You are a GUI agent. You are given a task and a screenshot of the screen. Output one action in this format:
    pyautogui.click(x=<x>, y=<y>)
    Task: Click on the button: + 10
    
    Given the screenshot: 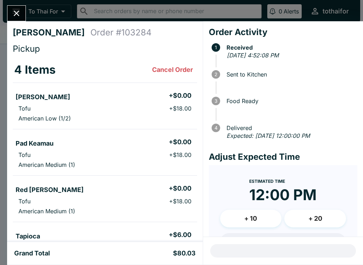 What is the action you would take?
    pyautogui.click(x=251, y=219)
    